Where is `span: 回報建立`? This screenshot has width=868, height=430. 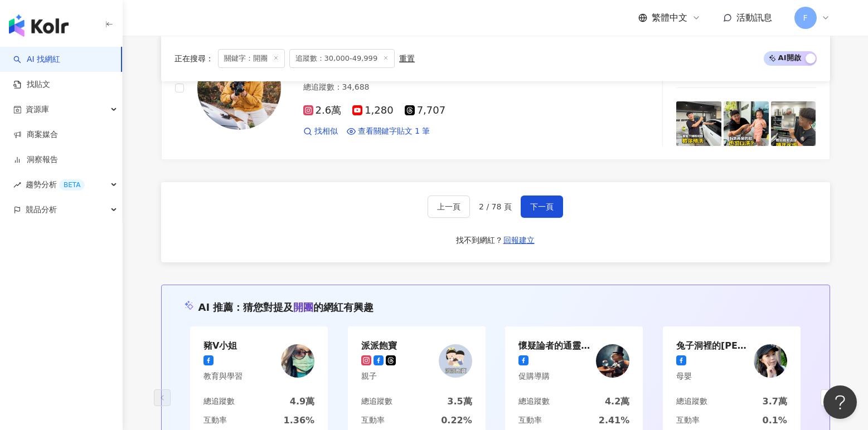
span: 回報建立 is located at coordinates (519, 240).